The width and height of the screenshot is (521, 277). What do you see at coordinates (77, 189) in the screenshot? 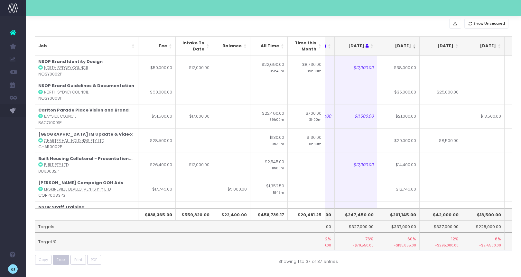
I see `abbr: Erskineville Developments Pty Ltd` at bounding box center [77, 189].